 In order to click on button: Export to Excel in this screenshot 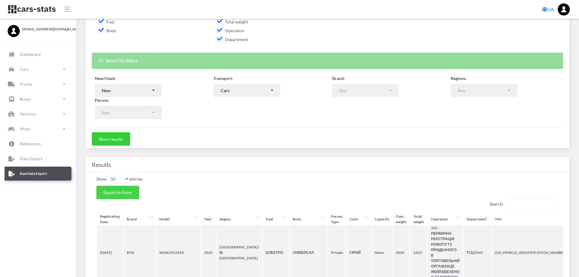, I will do `click(118, 192)`.